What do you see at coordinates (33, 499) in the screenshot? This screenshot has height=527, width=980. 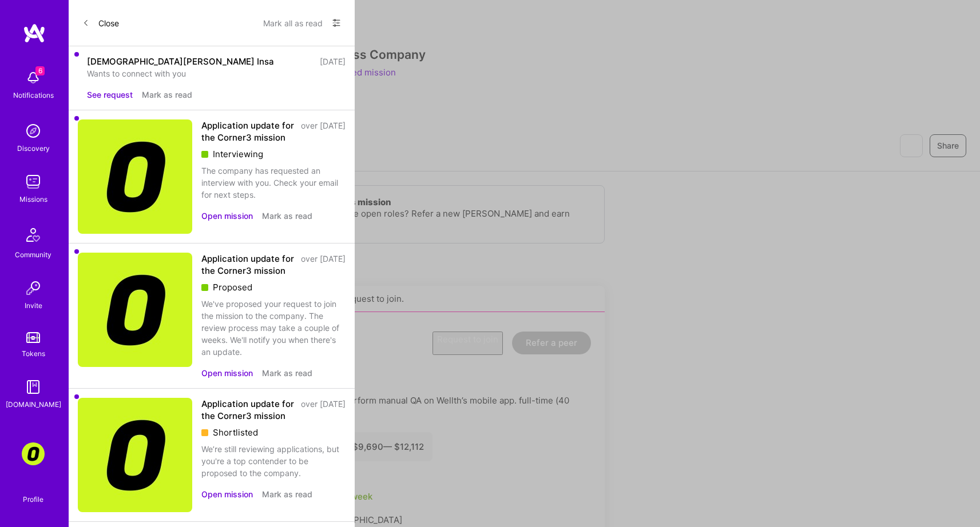 I see `div: Profile` at bounding box center [33, 499].